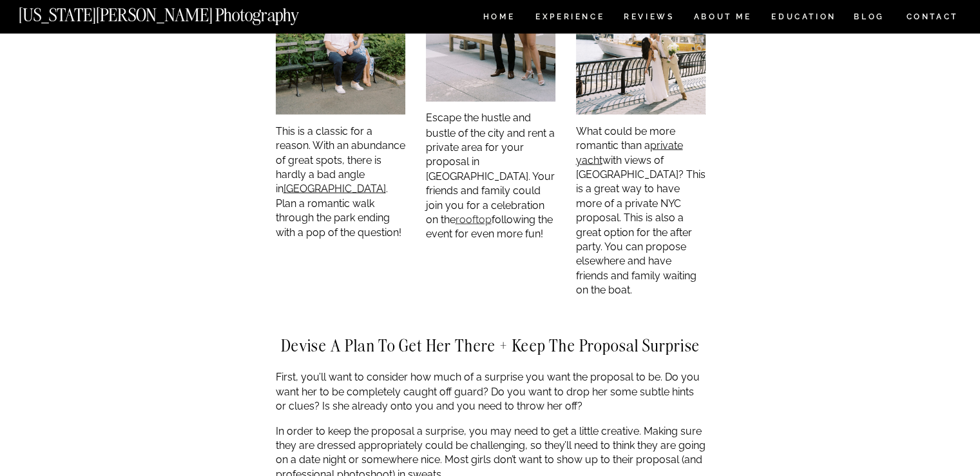  Describe the element at coordinates (499, 18) in the screenshot. I see `a: HOME` at that location.